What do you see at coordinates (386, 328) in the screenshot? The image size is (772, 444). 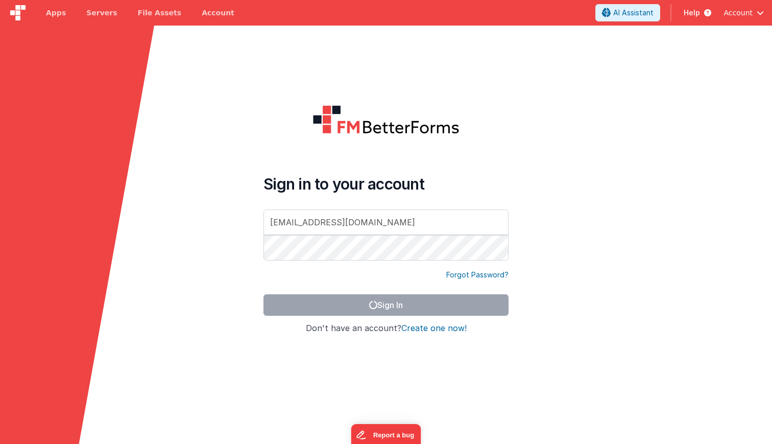 I see `h4: Don't have an account?` at bounding box center [386, 328].